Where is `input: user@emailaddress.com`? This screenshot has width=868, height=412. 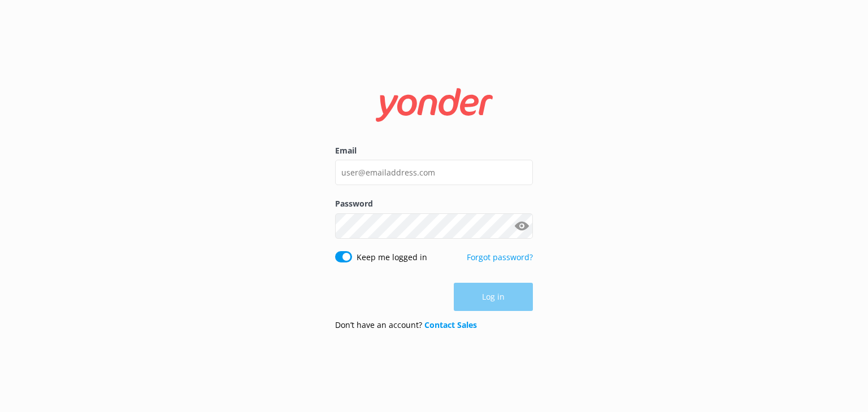
input: user@emailaddress.com is located at coordinates (434, 172).